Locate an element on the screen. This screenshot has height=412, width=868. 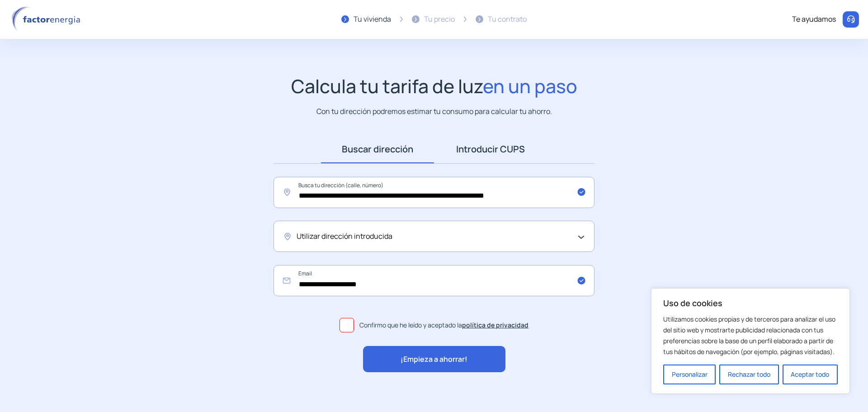
span: en un paso is located at coordinates (530, 86).